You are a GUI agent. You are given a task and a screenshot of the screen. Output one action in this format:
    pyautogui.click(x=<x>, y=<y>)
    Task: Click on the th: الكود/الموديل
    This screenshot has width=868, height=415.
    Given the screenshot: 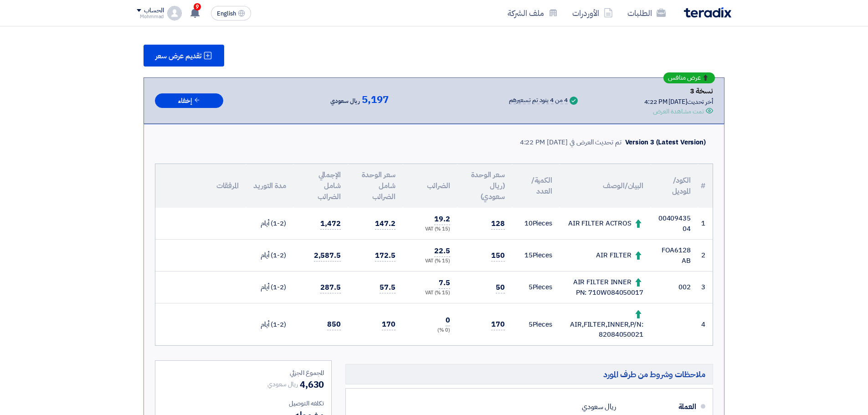 What is the action you would take?
    pyautogui.click(x=674, y=186)
    